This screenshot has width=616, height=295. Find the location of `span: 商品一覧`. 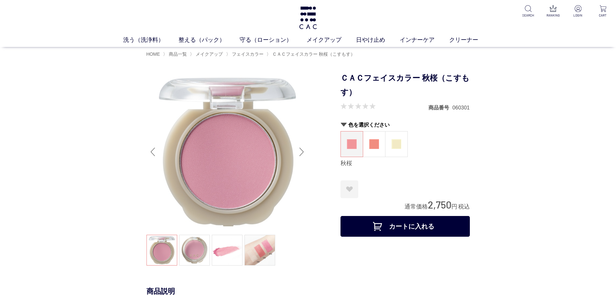

span: 商品一覧 is located at coordinates (178, 54).